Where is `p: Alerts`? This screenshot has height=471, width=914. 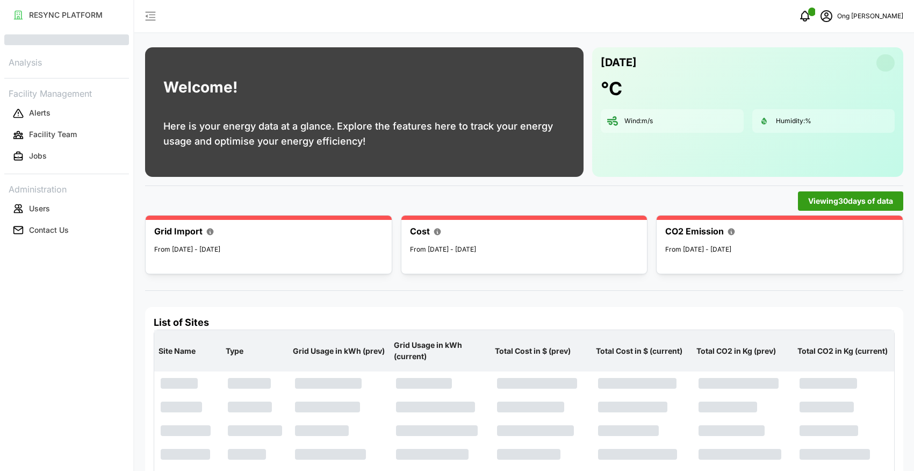 p: Alerts is located at coordinates (40, 113).